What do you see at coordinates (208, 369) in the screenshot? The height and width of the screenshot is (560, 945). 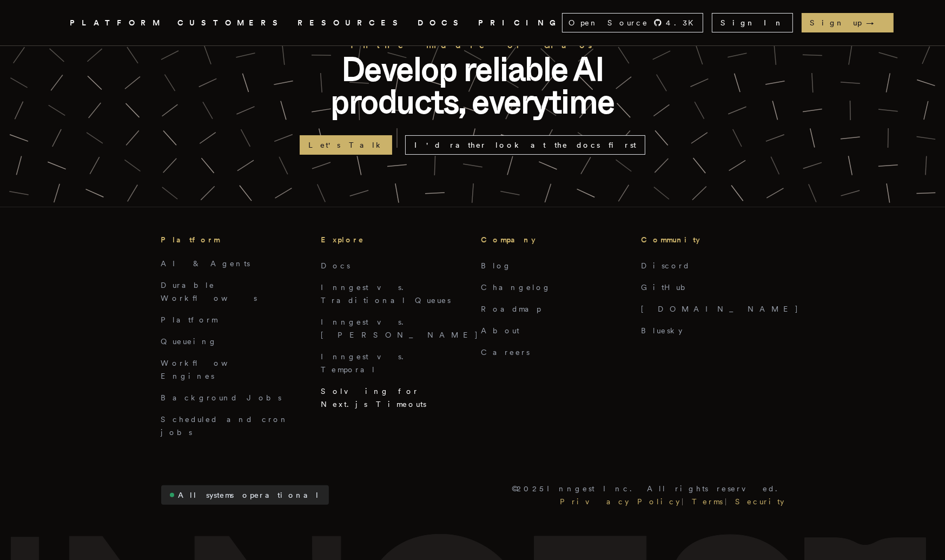 I see `a: Workflow Engines` at bounding box center [208, 369].